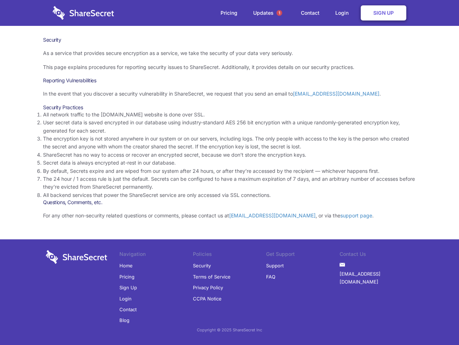  I want to click on h3: Security Practices, so click(230, 107).